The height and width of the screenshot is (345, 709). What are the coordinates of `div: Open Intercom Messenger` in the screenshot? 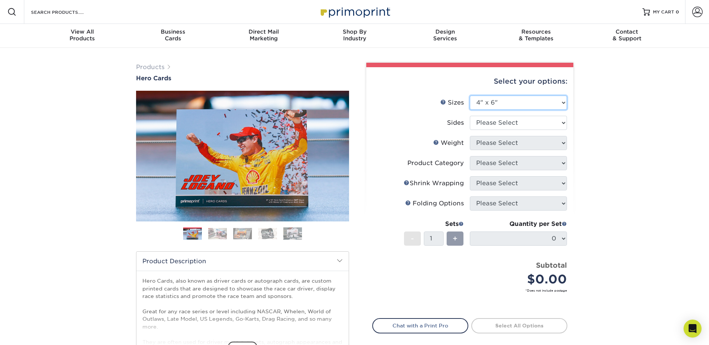 It's located at (692, 329).